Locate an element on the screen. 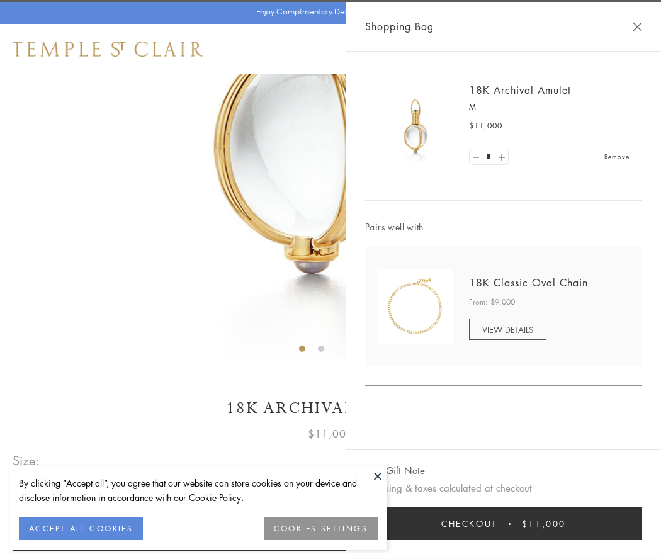 The height and width of the screenshot is (559, 661). button: Checkout $11,000 is located at coordinates (504, 524).